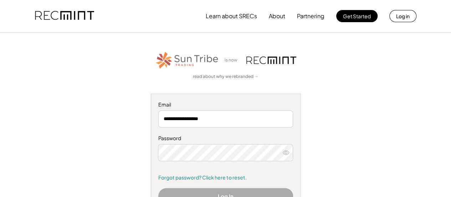 Image resolution: width=451 pixels, height=197 pixels. I want to click on button: Partnering, so click(311, 16).